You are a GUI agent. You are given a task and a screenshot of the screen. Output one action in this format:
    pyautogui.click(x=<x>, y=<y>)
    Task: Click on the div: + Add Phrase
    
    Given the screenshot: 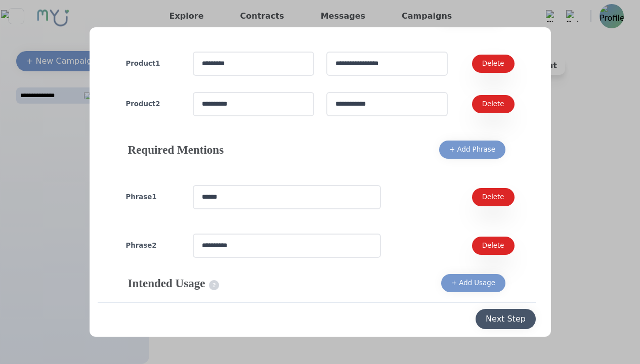 What is the action you would take?
    pyautogui.click(x=472, y=150)
    